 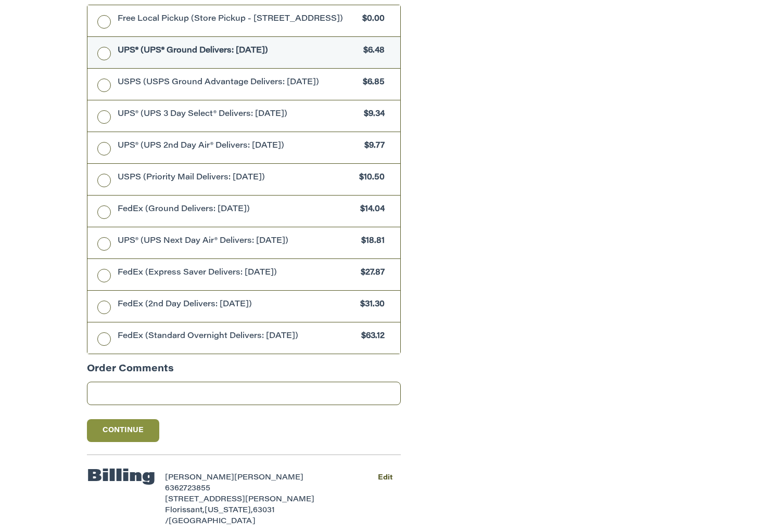 I want to click on h2: Billing, so click(x=121, y=477).